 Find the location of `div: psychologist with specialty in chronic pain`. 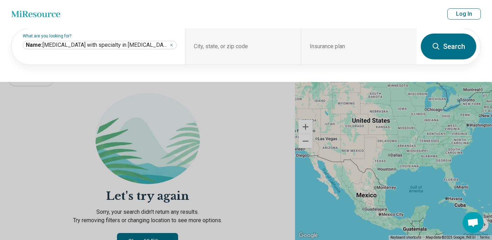

div: psychologist with specialty in chronic pain is located at coordinates (100, 45).